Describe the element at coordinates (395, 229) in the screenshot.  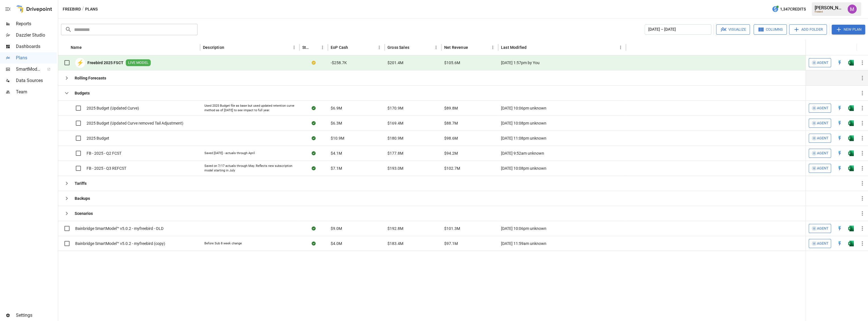
I see `span: $192.8M` at that location.